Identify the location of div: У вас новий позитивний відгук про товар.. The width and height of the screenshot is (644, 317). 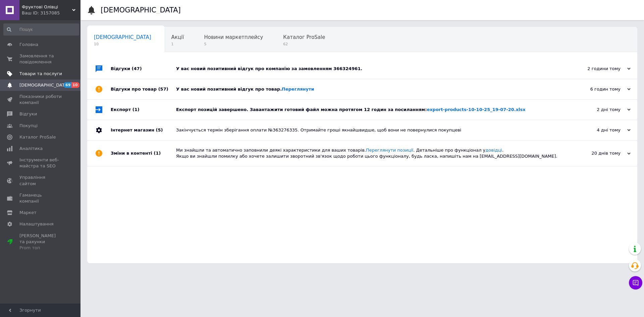
(370, 89).